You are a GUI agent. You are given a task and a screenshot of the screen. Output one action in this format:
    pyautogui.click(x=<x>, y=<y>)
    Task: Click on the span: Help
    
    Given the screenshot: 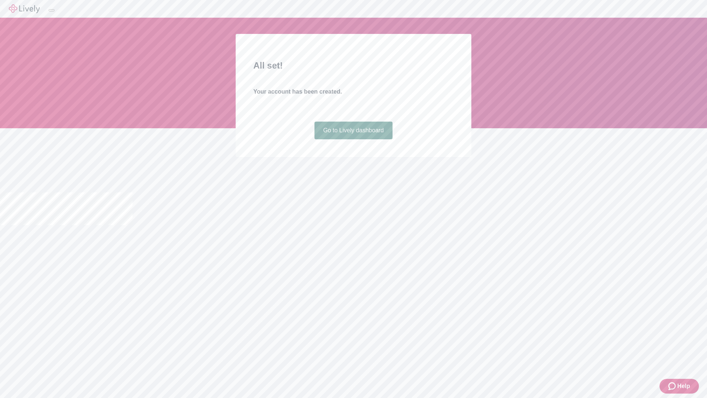 What is the action you would take?
    pyautogui.click(x=683, y=386)
    